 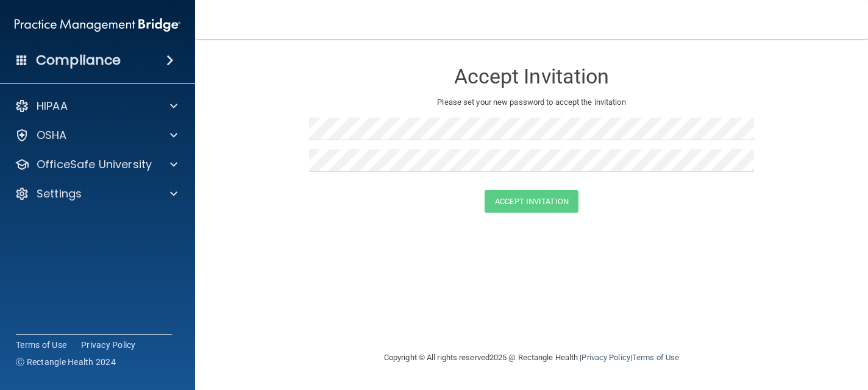 I want to click on p: Please set your new password to accept the invitation, so click(x=531, y=102).